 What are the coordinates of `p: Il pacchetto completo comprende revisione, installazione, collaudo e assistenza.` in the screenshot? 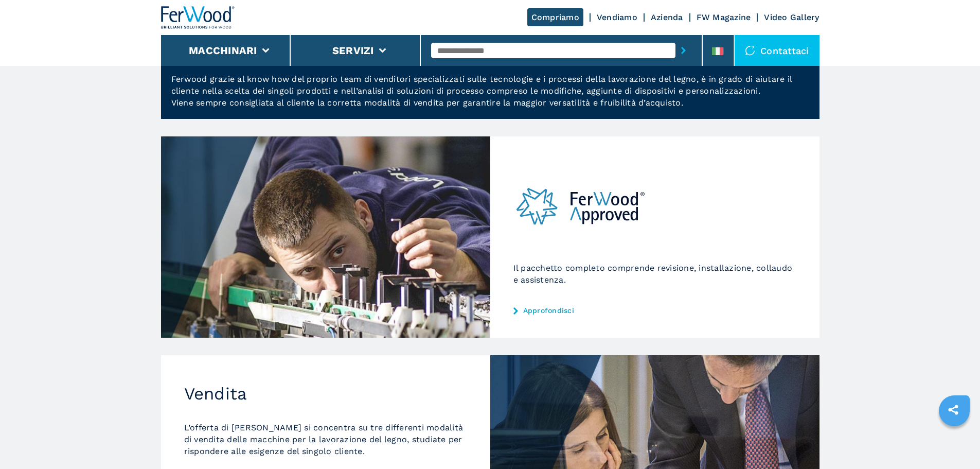 It's located at (655, 274).